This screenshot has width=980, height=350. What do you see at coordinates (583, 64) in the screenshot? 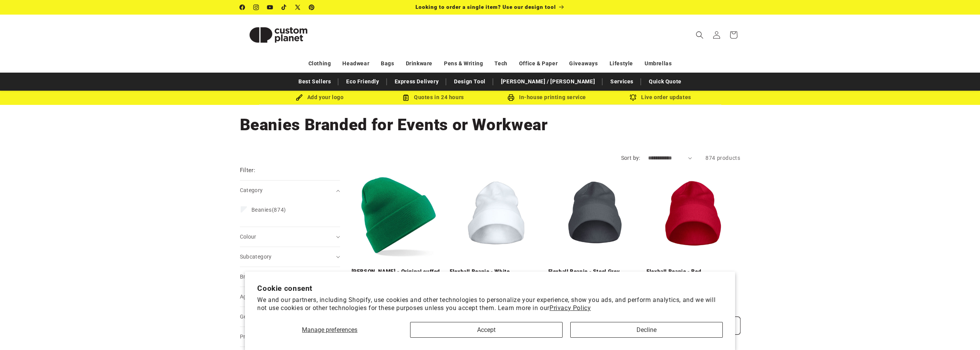
I see `a: Giveaways` at bounding box center [583, 64].